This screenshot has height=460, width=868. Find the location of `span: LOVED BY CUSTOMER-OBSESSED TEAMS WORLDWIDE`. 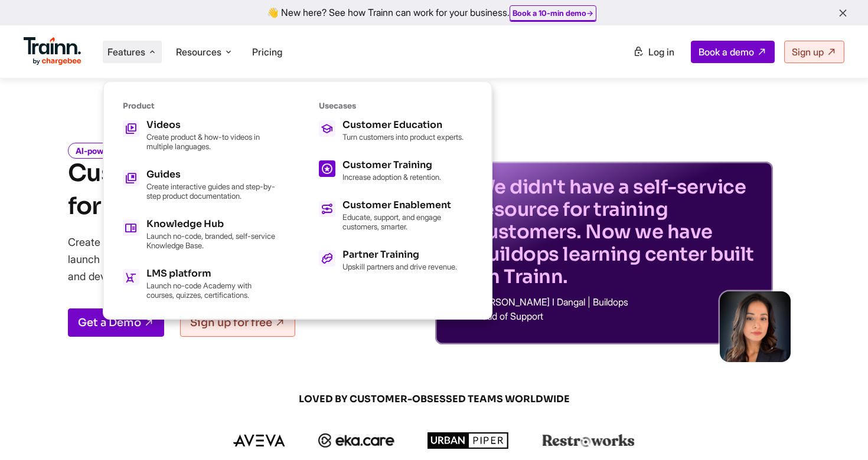

span: LOVED BY CUSTOMER-OBSESSED TEAMS WORLDWIDE is located at coordinates (434, 400).